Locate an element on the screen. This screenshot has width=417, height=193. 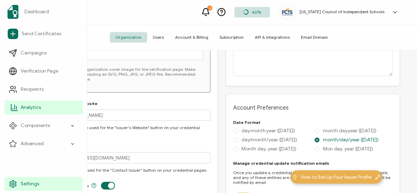
span: Analytics is located at coordinates (31, 108).